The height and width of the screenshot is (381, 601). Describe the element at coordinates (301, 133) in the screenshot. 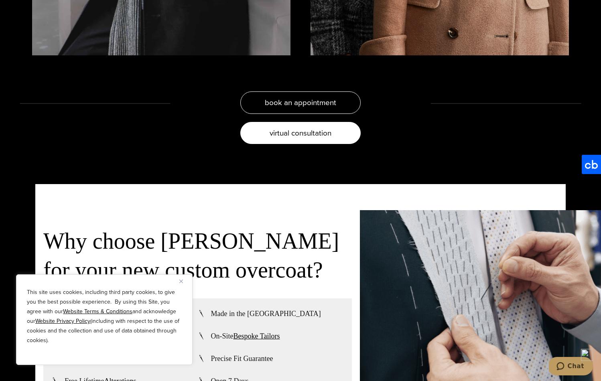

I see `a: virtual consultation` at that location.